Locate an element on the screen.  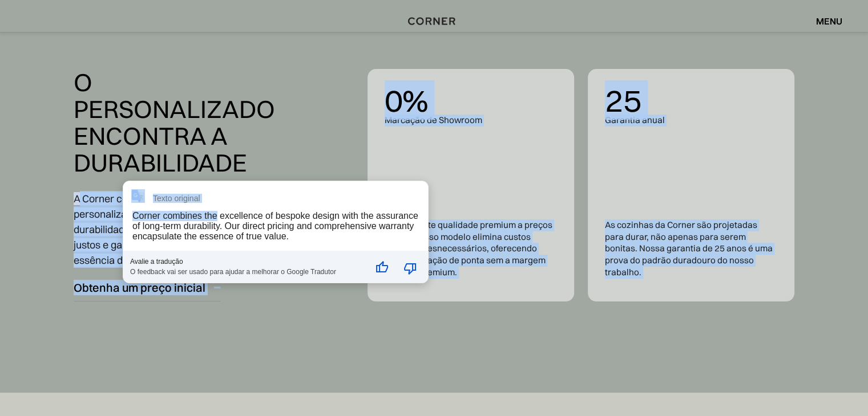
button: Tradução ruim is located at coordinates (411, 268).